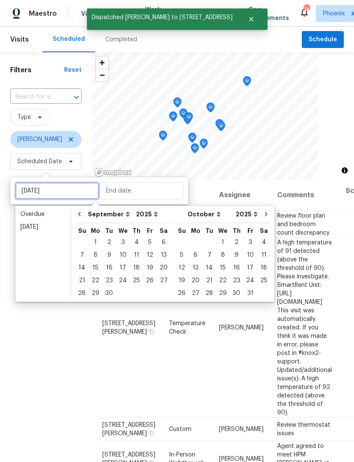 This screenshot has width=354, height=462. What do you see at coordinates (43, 254) in the screenshot?
I see `ul: Date picker shortcuts` at bounding box center [43, 254].